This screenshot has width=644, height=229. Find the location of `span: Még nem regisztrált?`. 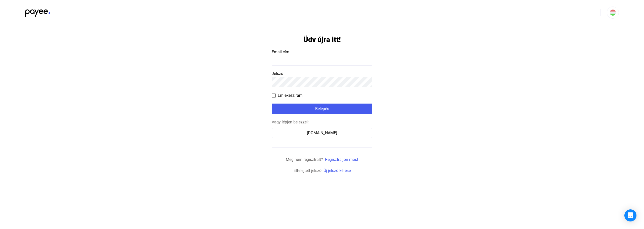

span: Még nem regisztrált? is located at coordinates (305, 160).